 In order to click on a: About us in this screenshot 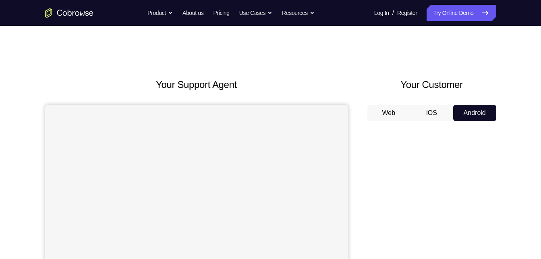, I will do `click(193, 13)`.